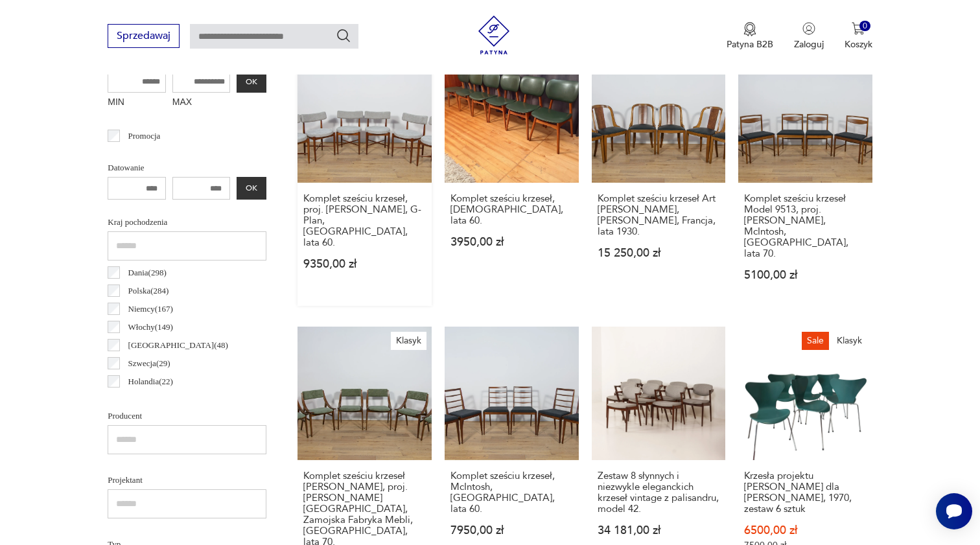 The image size is (980, 545). Describe the element at coordinates (149, 364) in the screenshot. I see `p: Szwecja ( 29 )` at that location.